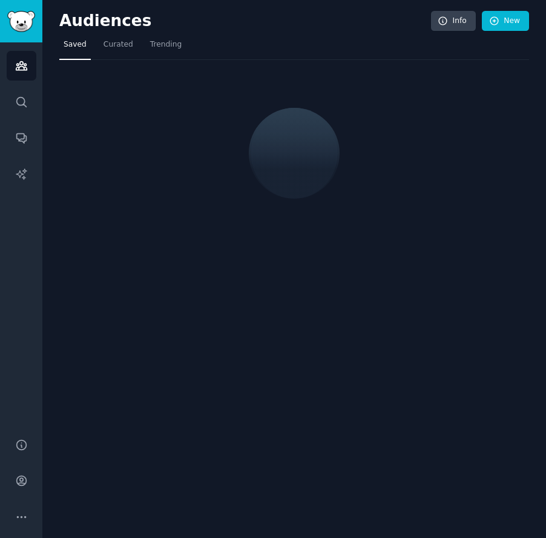 The width and height of the screenshot is (546, 538). What do you see at coordinates (118, 45) in the screenshot?
I see `span: Curated` at bounding box center [118, 45].